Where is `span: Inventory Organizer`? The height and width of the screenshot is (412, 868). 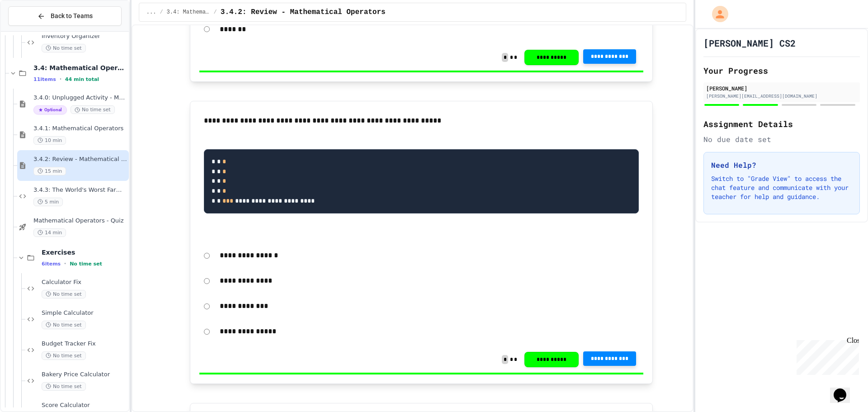 span: Inventory Organizer is located at coordinates (84, 36).